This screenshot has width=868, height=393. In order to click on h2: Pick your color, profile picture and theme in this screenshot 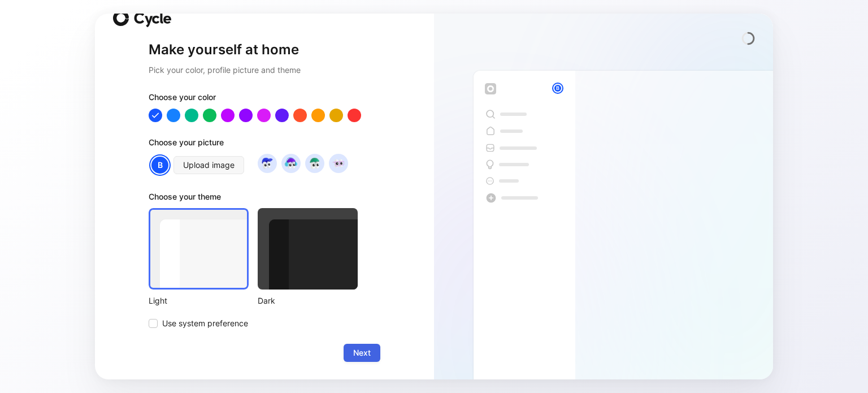, I will do `click(264, 70)`.